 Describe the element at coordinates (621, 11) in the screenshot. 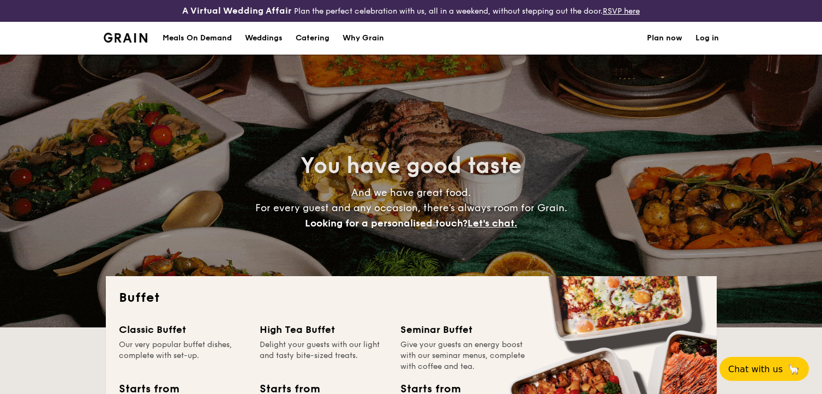

I see `a: RSVP here` at that location.